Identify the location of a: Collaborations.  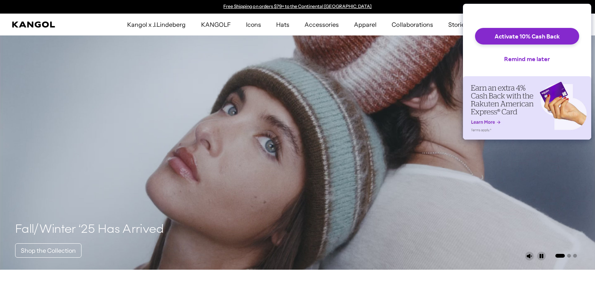
(412, 25).